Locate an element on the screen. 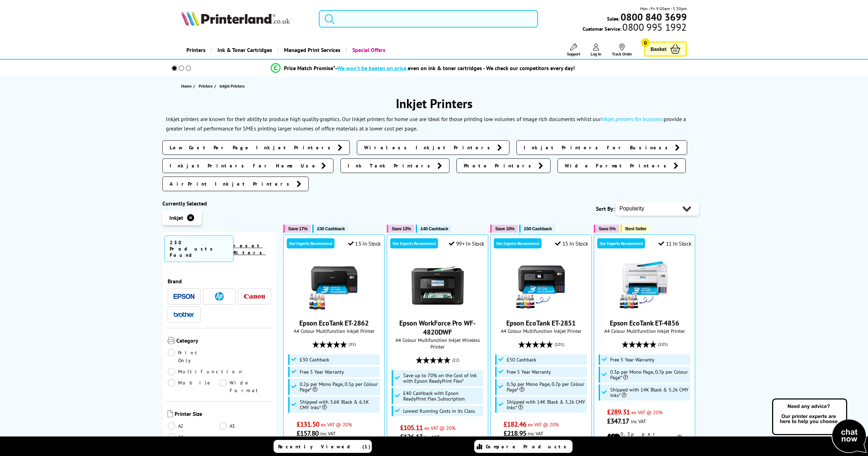  span: A4 Colour Multifunction Inkjet Wireless Printer is located at coordinates (437, 343).